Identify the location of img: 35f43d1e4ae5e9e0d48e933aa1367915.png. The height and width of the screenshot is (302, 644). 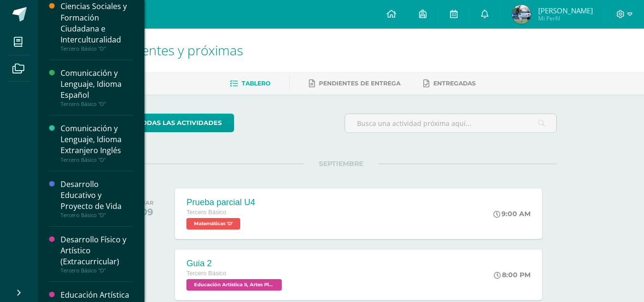
(522, 14).